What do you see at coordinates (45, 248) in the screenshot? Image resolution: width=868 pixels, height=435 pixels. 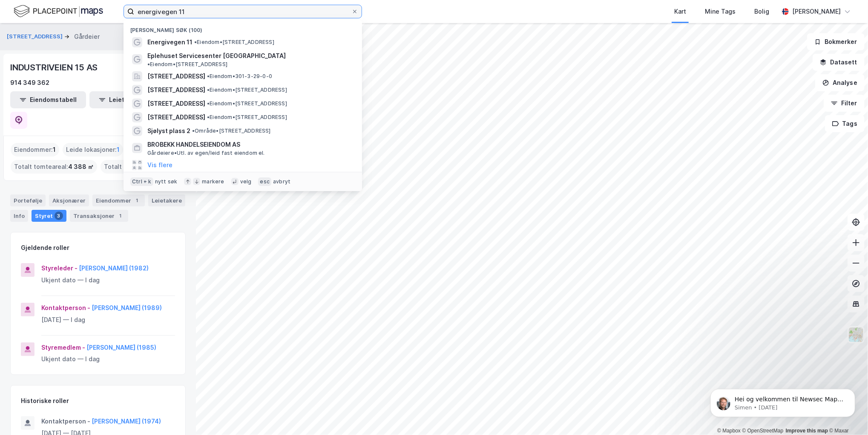 I see `div: Gjeldende roller` at bounding box center [45, 248].